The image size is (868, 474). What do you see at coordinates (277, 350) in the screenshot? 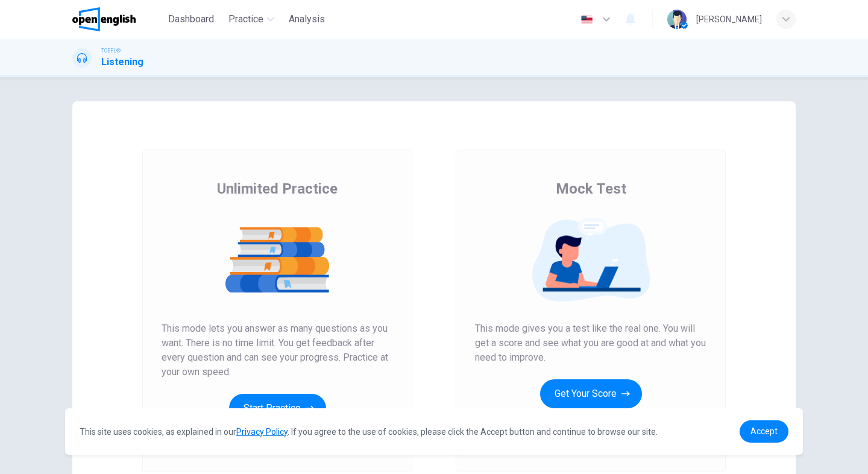
I see `span: This mode lets you answer as many questions as you want. There is no time limit. You get feedback...` at bounding box center [277, 350].